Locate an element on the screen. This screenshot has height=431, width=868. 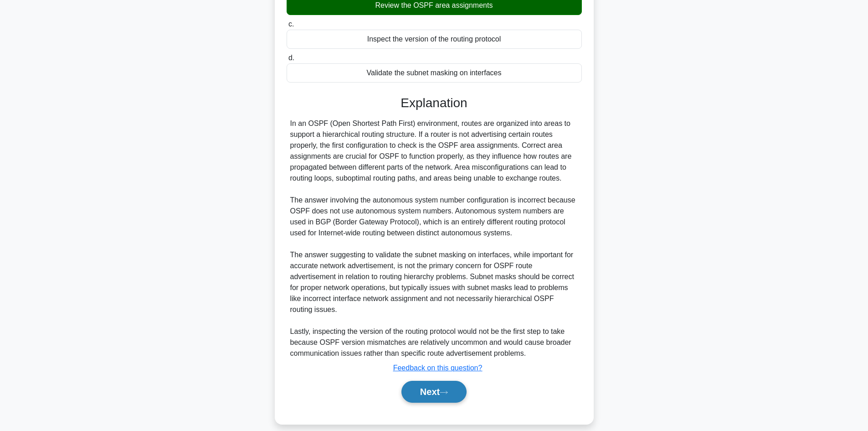
span: d. is located at coordinates (291, 58).